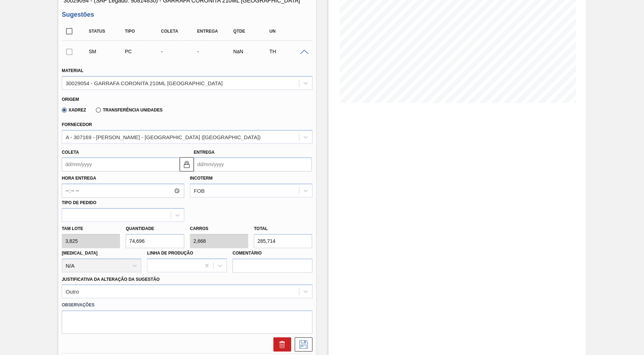  I want to click on div: Entrega, so click(215, 31).